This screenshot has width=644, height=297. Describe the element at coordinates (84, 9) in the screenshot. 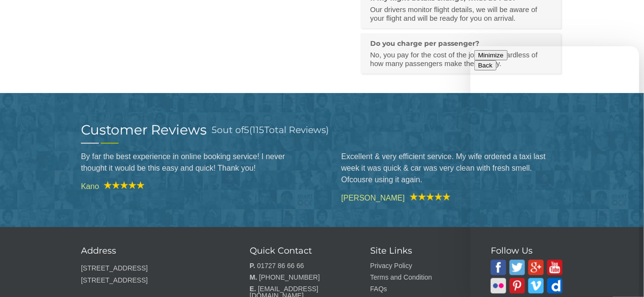

I see `div: secondary` at that location.